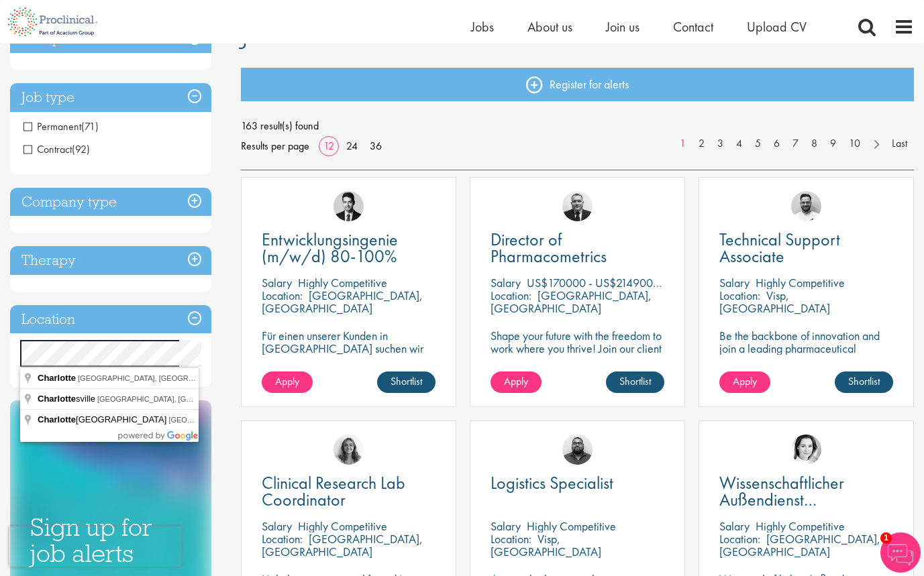 This screenshot has width=924, height=576. What do you see at coordinates (776, 27) in the screenshot?
I see `span: Upload CV` at bounding box center [776, 27].